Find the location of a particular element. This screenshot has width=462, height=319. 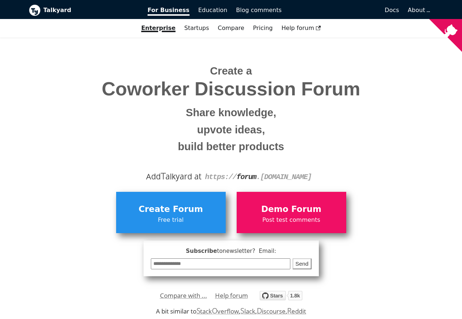

img: Talkyard logo is located at coordinates (35, 10).